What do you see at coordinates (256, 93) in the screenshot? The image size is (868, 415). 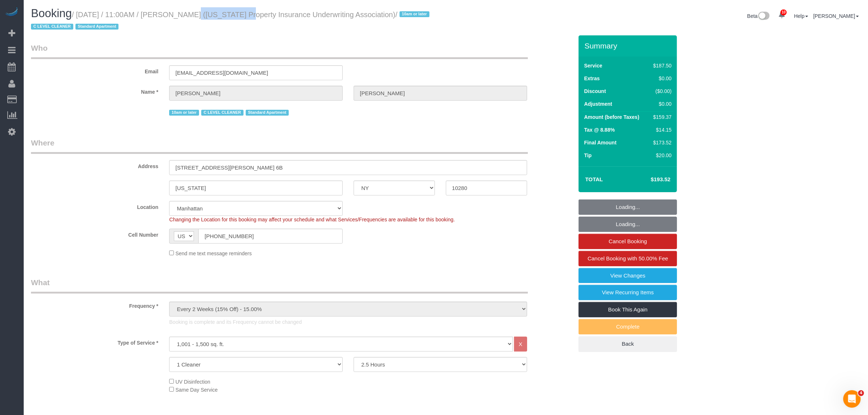 I see `input: First Name` at bounding box center [256, 93].